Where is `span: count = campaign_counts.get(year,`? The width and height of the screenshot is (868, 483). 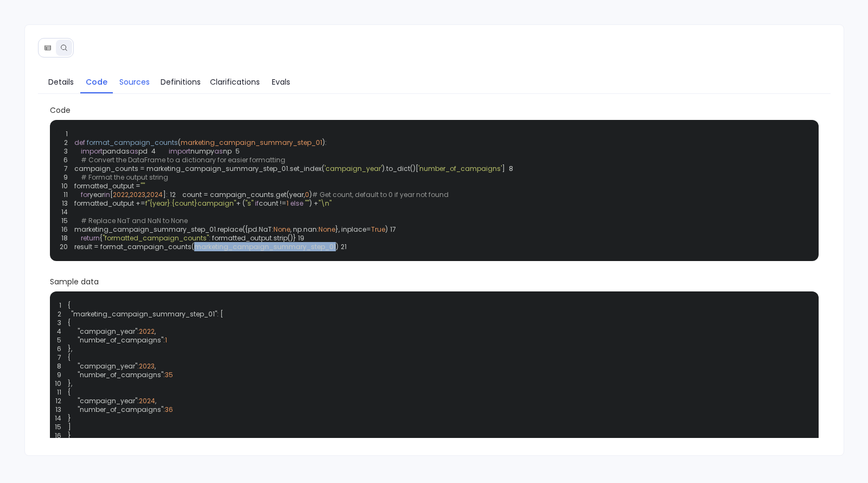 span: count = campaign_counts.get(year, is located at coordinates (243, 195).